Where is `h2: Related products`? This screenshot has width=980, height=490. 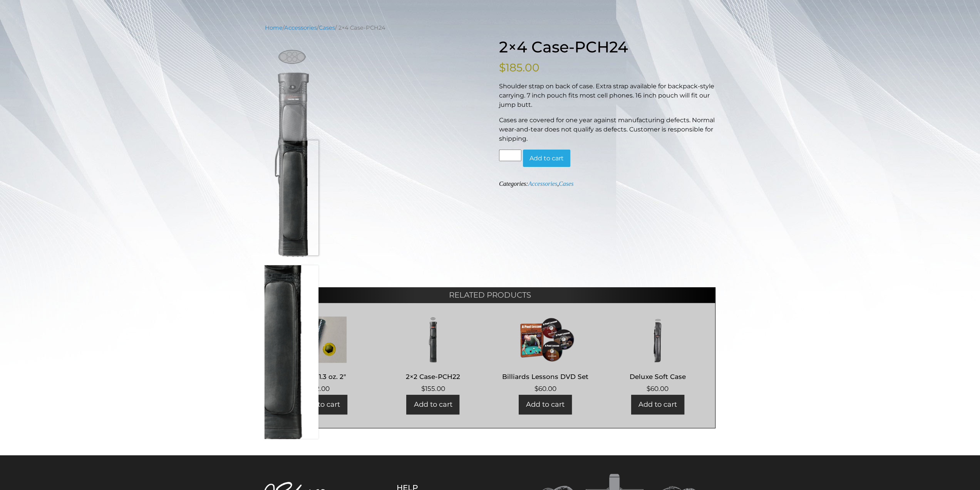 h2: Related products is located at coordinates (490, 295).